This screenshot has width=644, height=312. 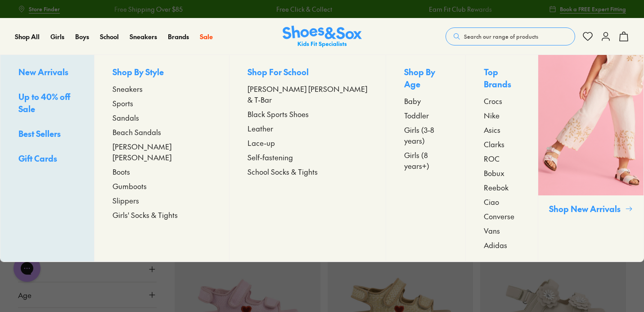 I want to click on a: Gift Cards, so click(x=47, y=158).